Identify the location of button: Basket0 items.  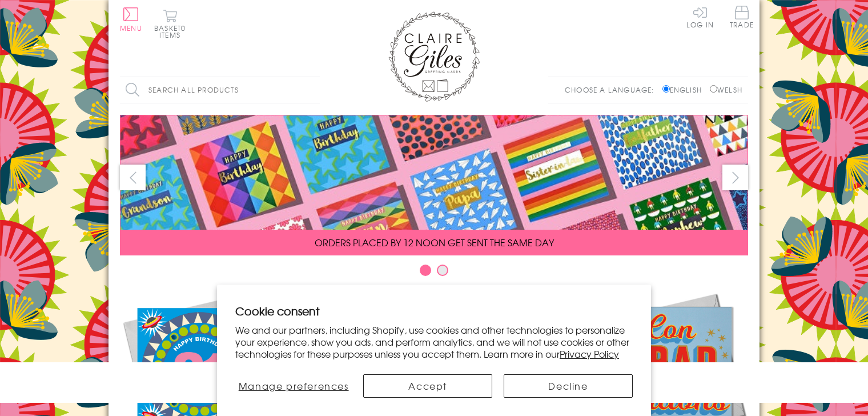
(170, 24).